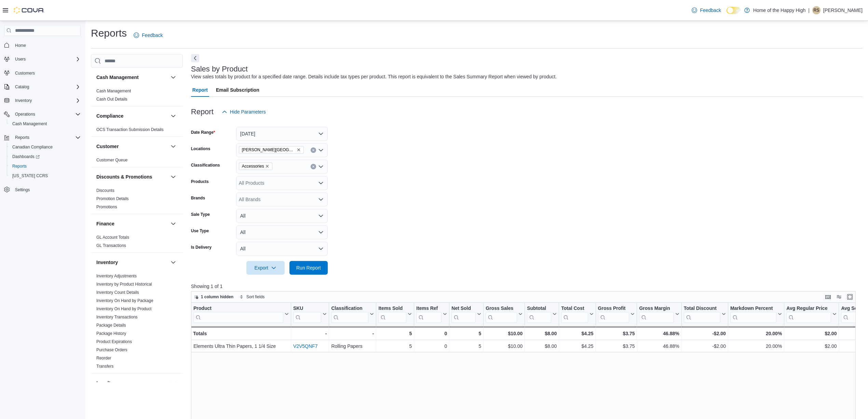 The height and width of the screenshot is (419, 868). I want to click on span: Kingston - Brock Street - Fire & Flower, so click(272, 149).